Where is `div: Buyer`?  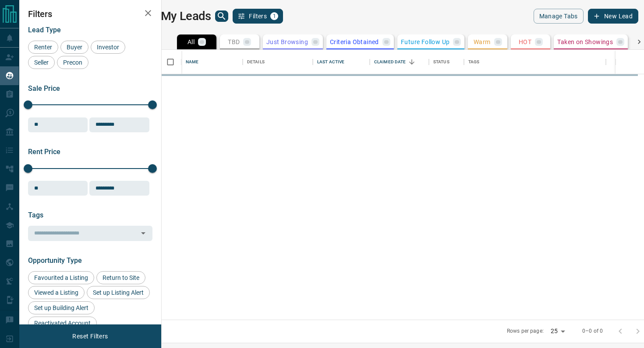
div: Buyer is located at coordinates (74, 47).